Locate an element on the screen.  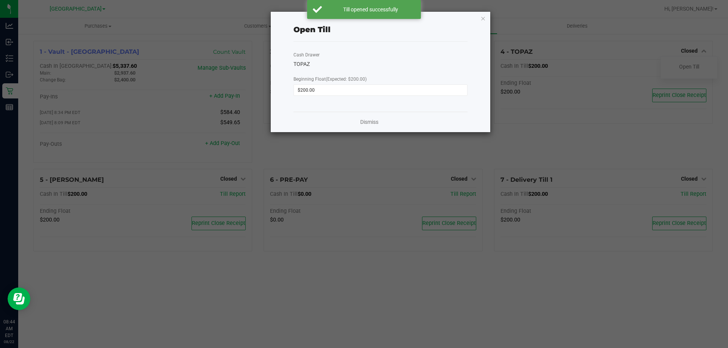
span: Beginning Float is located at coordinates (330, 79).